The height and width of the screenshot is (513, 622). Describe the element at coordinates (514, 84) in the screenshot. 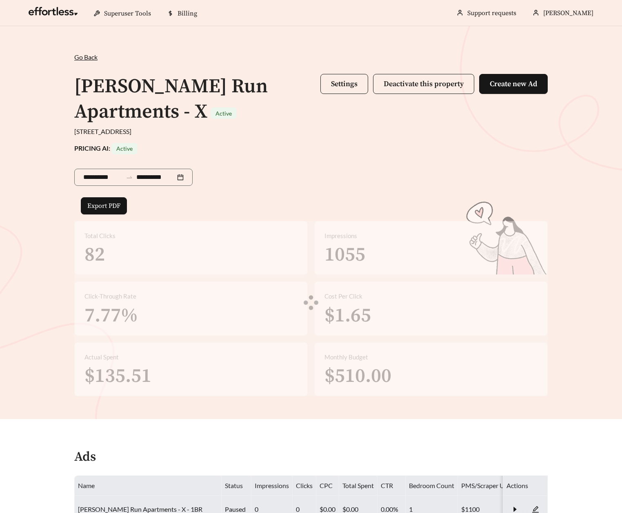

I see `span: Create new Ad` at that location.